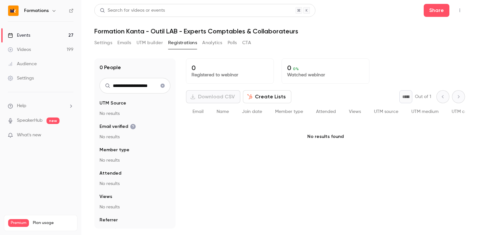 The height and width of the screenshot is (235, 478). Describe the element at coordinates (13, 11) in the screenshot. I see `img: Formations` at that location.